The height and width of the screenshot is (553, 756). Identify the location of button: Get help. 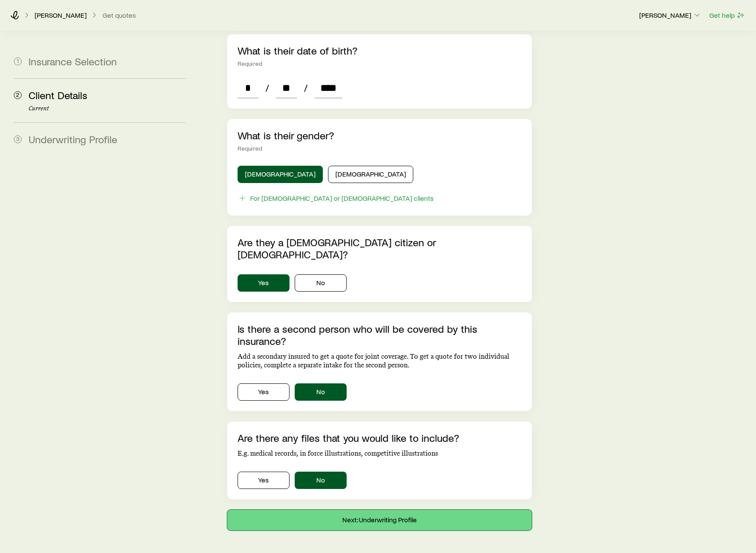
(727, 15).